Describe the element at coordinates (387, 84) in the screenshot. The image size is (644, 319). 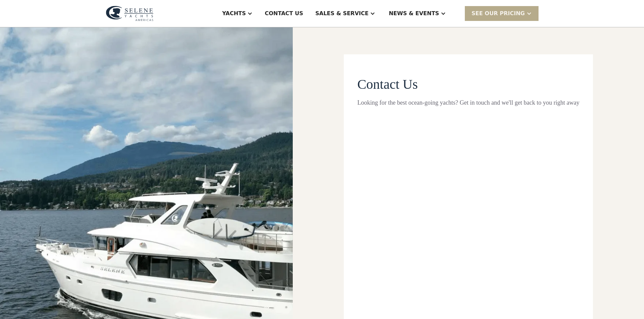
I see `span: Contact Us` at that location.